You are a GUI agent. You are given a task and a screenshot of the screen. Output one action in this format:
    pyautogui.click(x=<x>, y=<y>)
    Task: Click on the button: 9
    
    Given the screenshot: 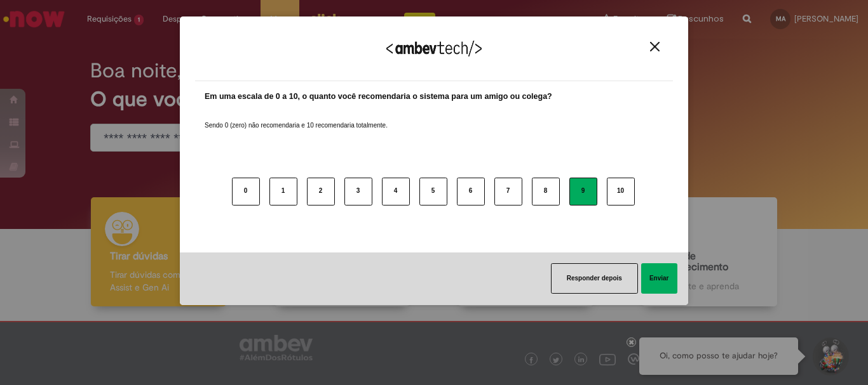 What is the action you would take?
    pyautogui.click(x=583, y=192)
    